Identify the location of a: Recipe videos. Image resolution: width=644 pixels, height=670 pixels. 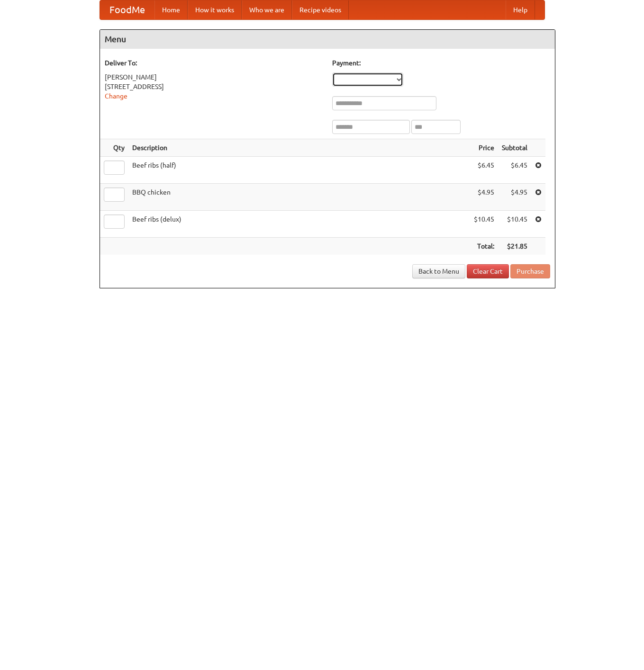
(320, 10).